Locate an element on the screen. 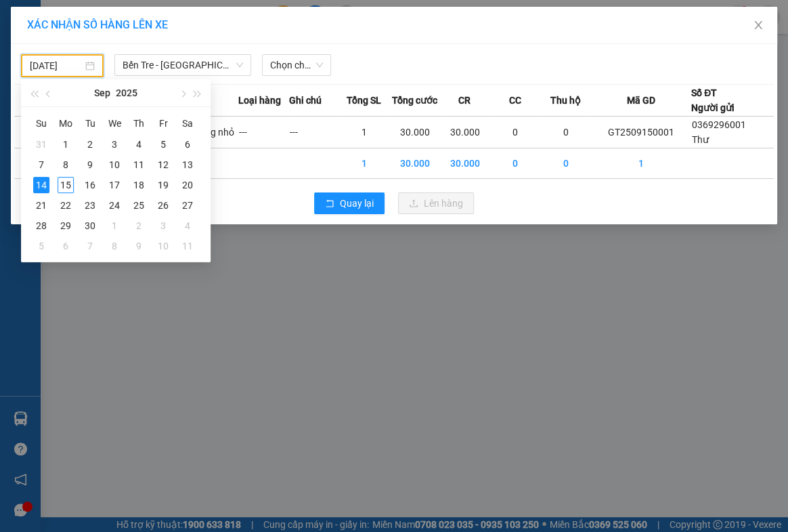 This screenshot has height=532, width=788. span: Mỹ Tho is located at coordinates (151, 21).